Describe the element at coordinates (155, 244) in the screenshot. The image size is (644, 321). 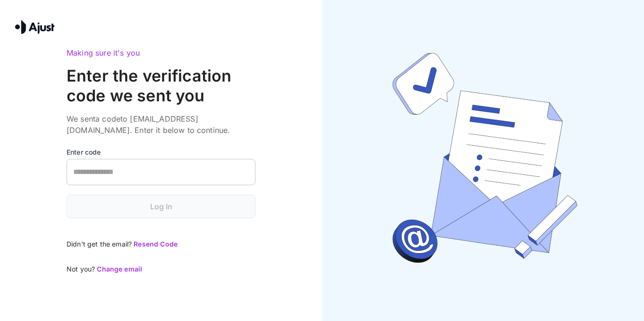
I see `span: Resend Code` at that location.